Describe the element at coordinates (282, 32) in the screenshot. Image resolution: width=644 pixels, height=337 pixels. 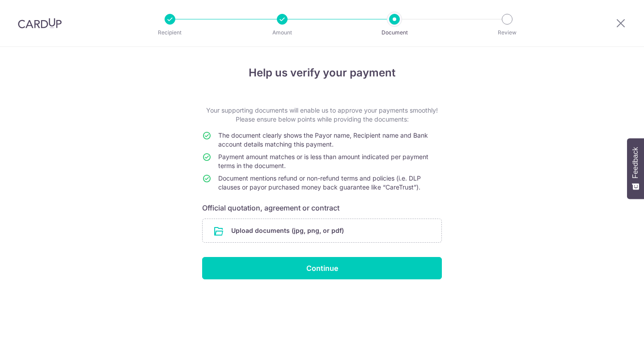
I see `p: Amount` at that location.